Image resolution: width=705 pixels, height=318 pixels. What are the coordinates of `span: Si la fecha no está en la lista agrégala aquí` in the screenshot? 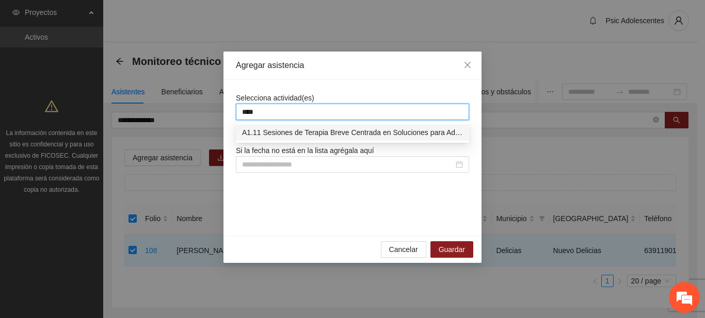 It's located at (305, 151).